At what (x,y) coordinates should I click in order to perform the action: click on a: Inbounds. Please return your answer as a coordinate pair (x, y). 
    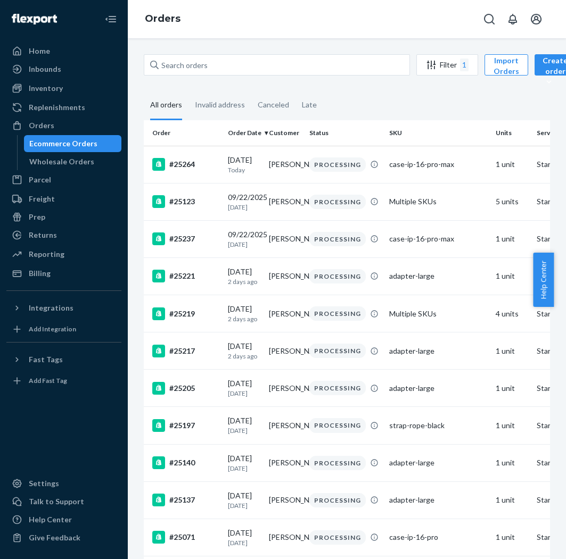
    Looking at the image, I should click on (64, 69).